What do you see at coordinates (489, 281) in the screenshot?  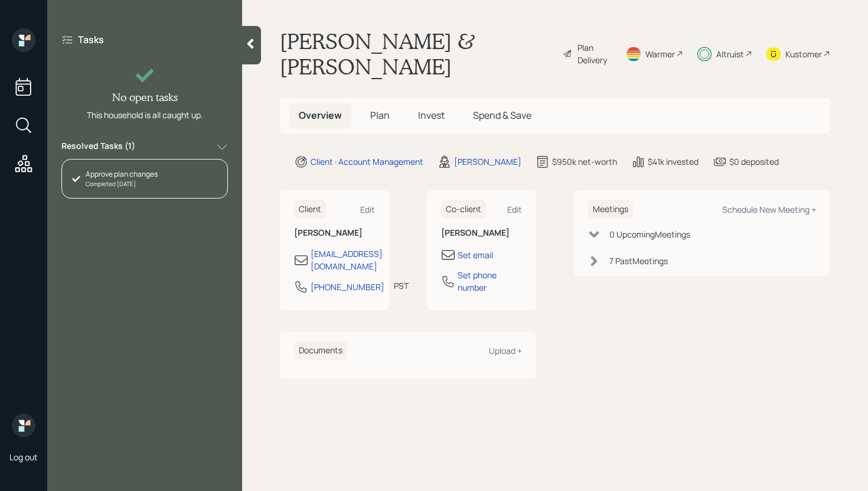 I see `div: Set phone number` at bounding box center [489, 281].